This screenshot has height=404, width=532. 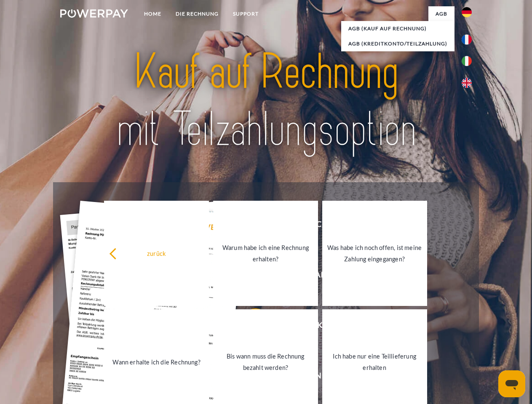 I want to click on a: agb, so click(x=441, y=14).